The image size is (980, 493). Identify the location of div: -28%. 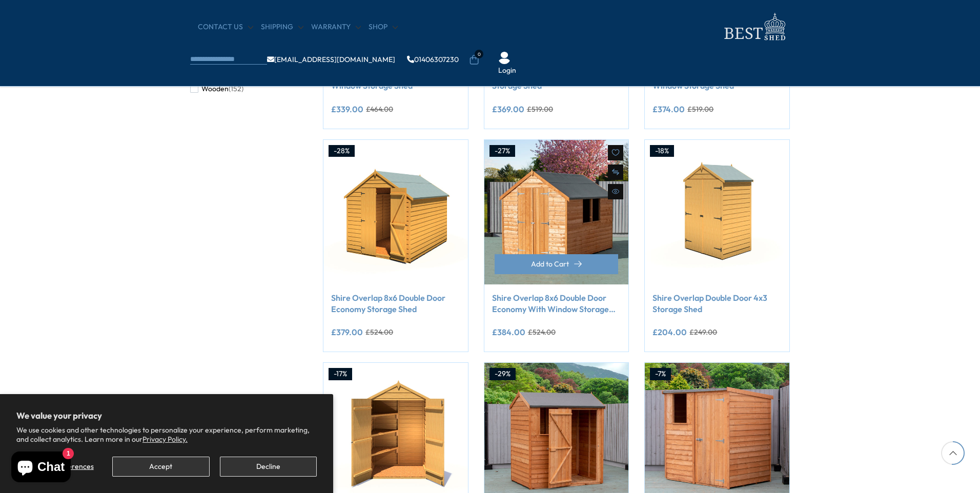
(342, 151).